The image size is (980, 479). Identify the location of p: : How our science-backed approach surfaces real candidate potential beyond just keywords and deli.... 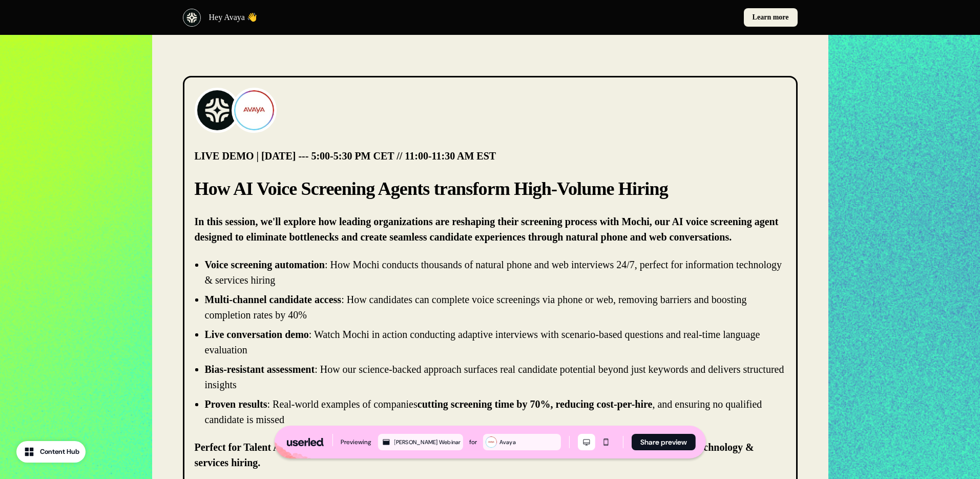
(494, 377).